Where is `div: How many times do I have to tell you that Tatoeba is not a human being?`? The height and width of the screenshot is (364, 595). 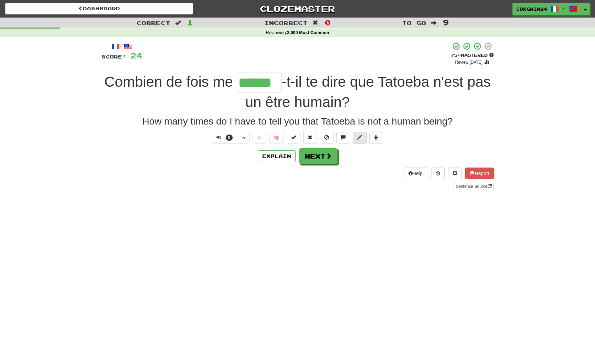
div: How many times do I have to tell you that Tatoeba is not a human being? is located at coordinates (298, 121).